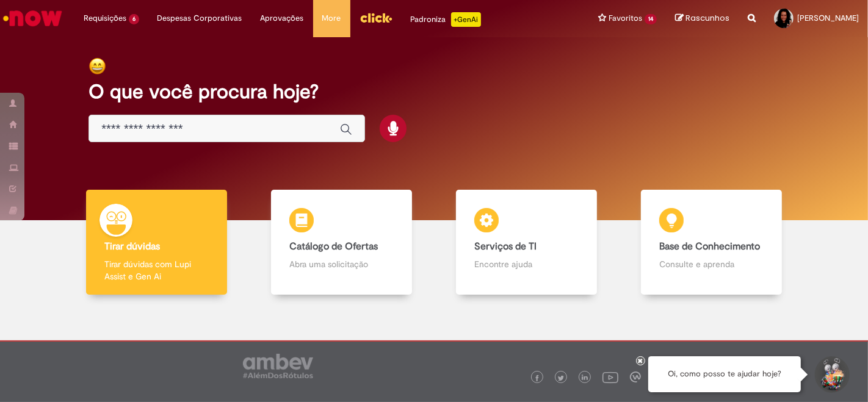  Describe the element at coordinates (725, 374) in the screenshot. I see `div: Oi, como posso te ajudar hoje?` at that location.